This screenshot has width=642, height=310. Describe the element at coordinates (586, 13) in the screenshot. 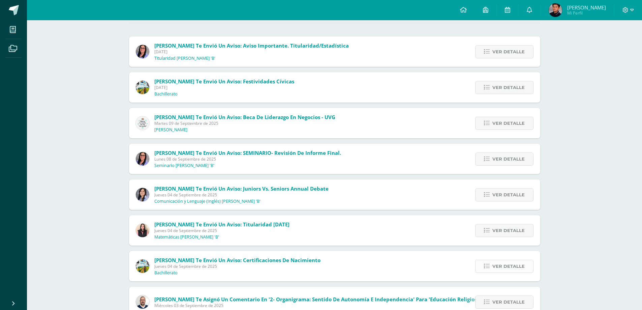

I see `span: Mi Perfil` at that location.